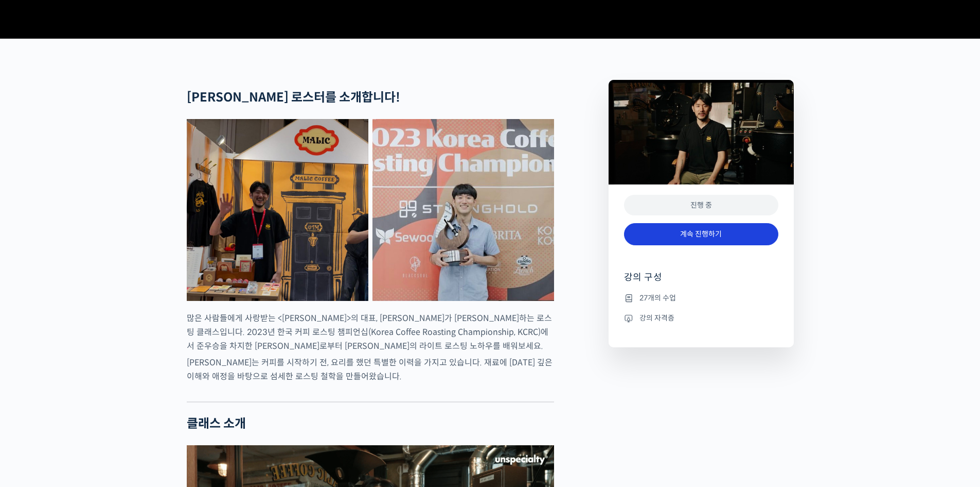 This screenshot has width=980, height=487. What do you see at coordinates (101, 346) in the screenshot?
I see `span: 대화` at bounding box center [101, 346].